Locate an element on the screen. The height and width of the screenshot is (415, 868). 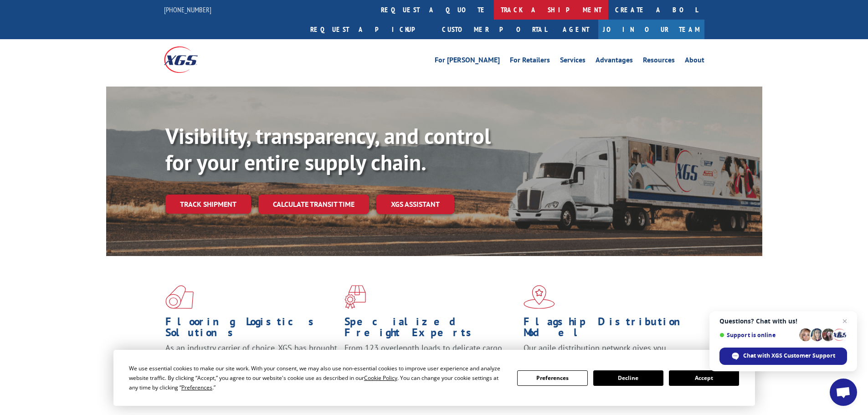
span: As an industry carrier of choice, XGS has brought innovation and dedication to flooring logistics... is located at coordinates (251, 359).